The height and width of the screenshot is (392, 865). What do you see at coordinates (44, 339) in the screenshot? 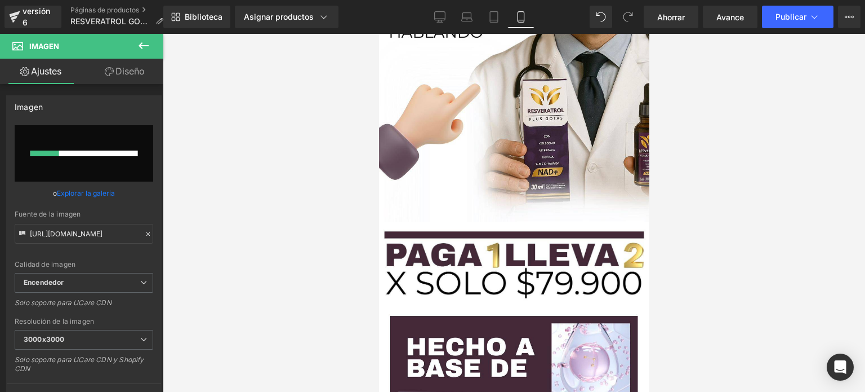
I see `font: 3000x3000` at bounding box center [44, 339].